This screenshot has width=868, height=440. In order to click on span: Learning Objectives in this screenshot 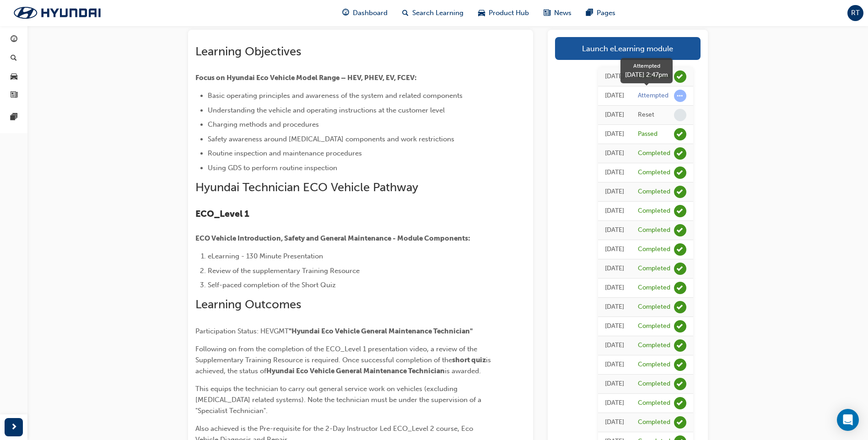, I will do `click(248, 51)`.